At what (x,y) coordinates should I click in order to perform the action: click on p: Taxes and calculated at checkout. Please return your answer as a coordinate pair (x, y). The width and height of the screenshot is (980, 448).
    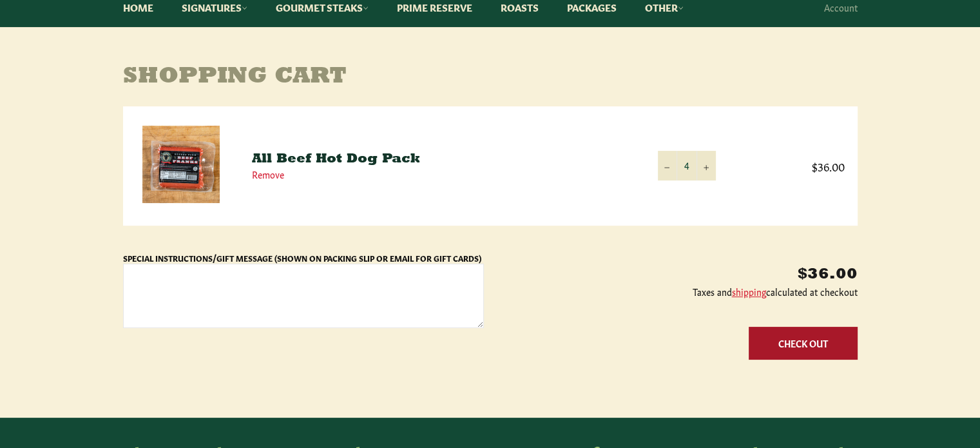
    Looking at the image, I should click on (677, 291).